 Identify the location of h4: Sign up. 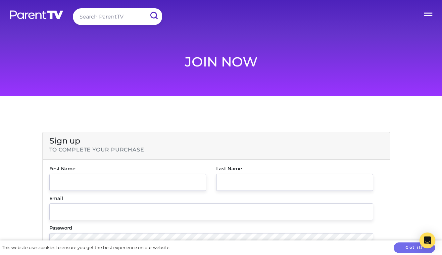
(216, 141).